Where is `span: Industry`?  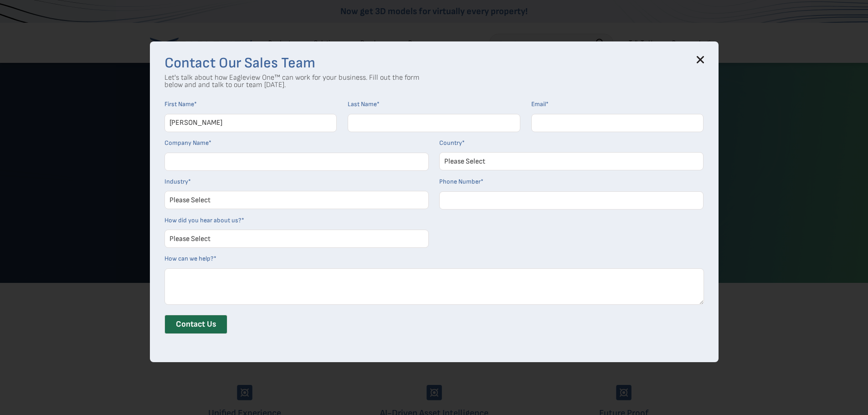
span: Industry is located at coordinates (176, 181).